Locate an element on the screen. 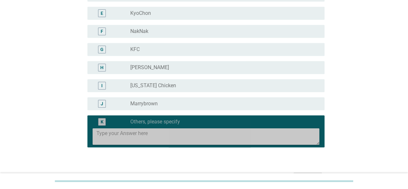 The image size is (408, 189). div: K is located at coordinates (102, 121).